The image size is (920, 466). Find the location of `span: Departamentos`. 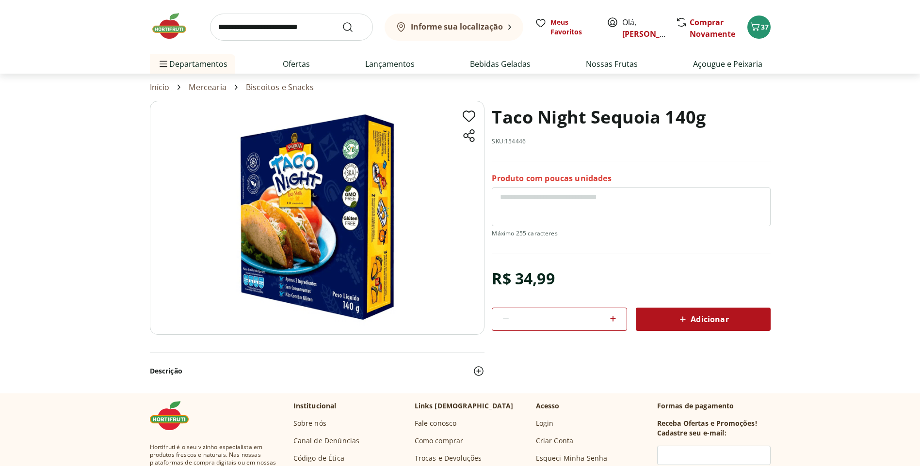

span: Departamentos is located at coordinates (192, 64).